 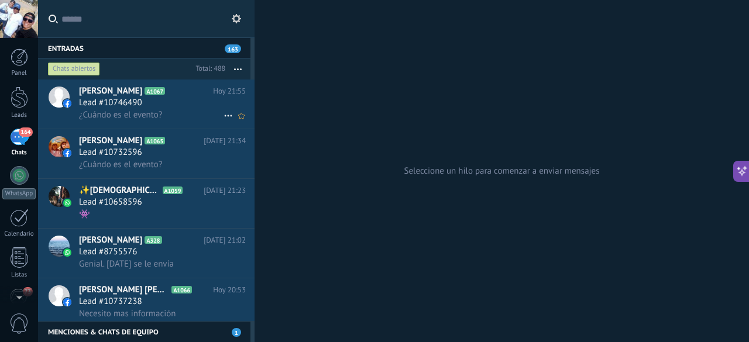 I want to click on span: Hoy 21:55, so click(x=229, y=91).